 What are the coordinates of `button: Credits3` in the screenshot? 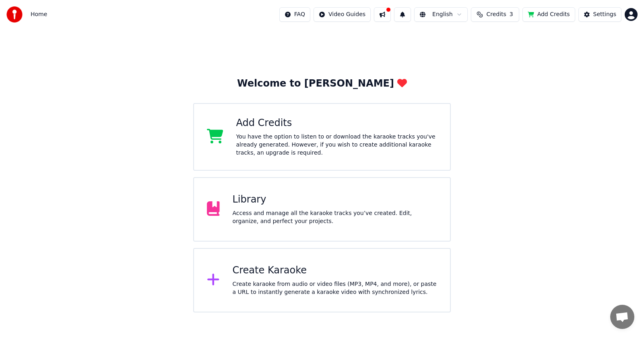 It's located at (495, 15).